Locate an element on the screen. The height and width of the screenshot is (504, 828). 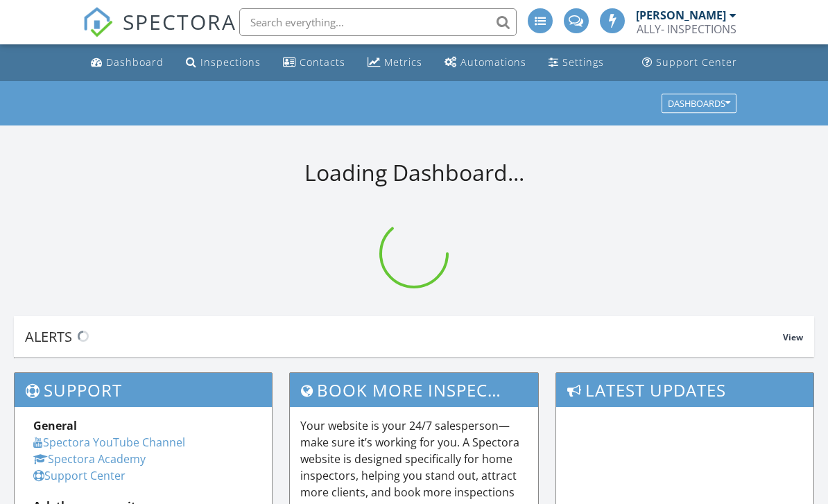
a: Dashboard is located at coordinates (127, 62).